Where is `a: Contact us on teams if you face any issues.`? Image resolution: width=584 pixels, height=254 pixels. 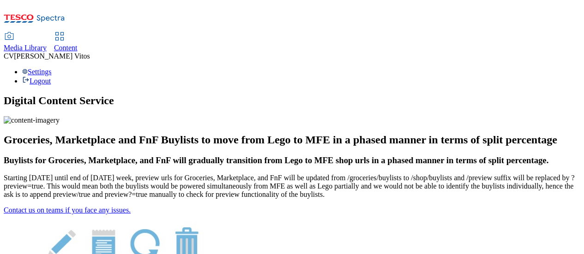
a: Contact us on teams if you face any issues. is located at coordinates (67, 210).